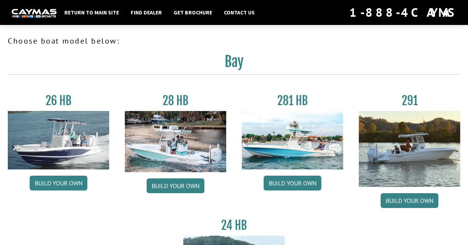  What do you see at coordinates (234, 41) in the screenshot?
I see `p: Choose boat model below:` at bounding box center [234, 41].